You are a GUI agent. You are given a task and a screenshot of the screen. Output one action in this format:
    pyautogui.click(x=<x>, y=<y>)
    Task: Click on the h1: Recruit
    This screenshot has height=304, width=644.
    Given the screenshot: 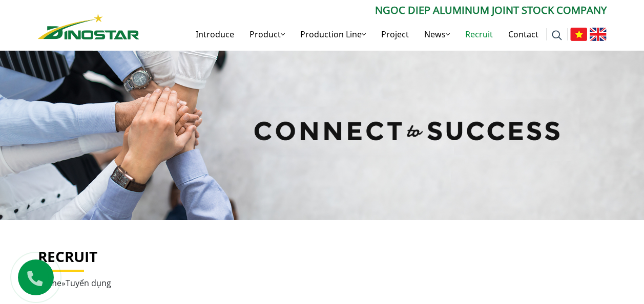 What is the action you would take?
    pyautogui.click(x=323, y=257)
    